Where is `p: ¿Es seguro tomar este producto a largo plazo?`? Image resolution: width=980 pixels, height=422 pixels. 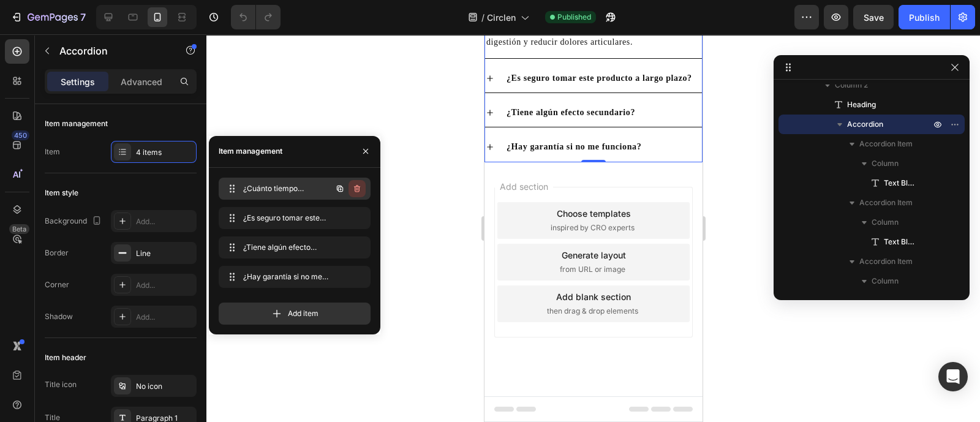
p: ¿Es seguro tomar este producto a largo plazo? is located at coordinates (114, 43).